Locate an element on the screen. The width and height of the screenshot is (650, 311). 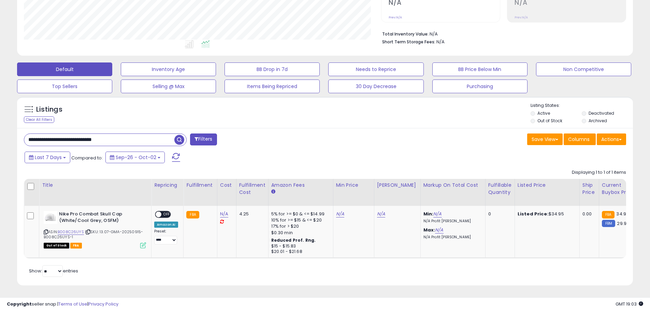
div: Title is located at coordinates (95, 185).